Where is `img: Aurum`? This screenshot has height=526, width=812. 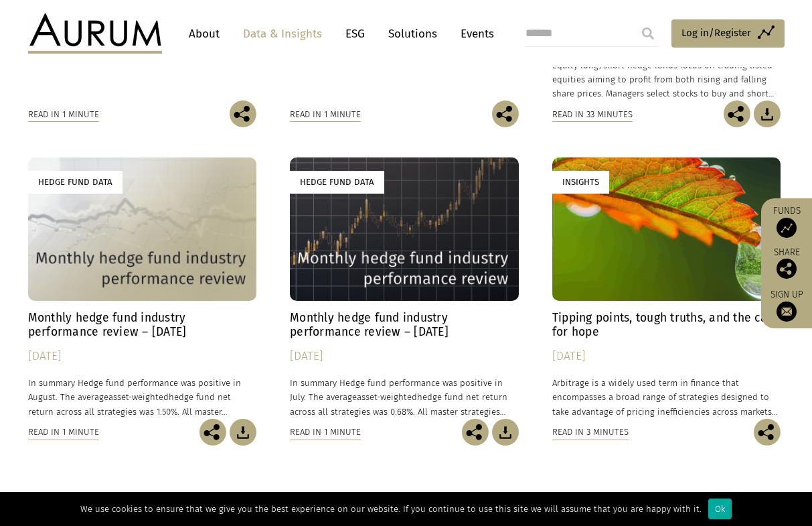
img: Aurum is located at coordinates (95, 34).